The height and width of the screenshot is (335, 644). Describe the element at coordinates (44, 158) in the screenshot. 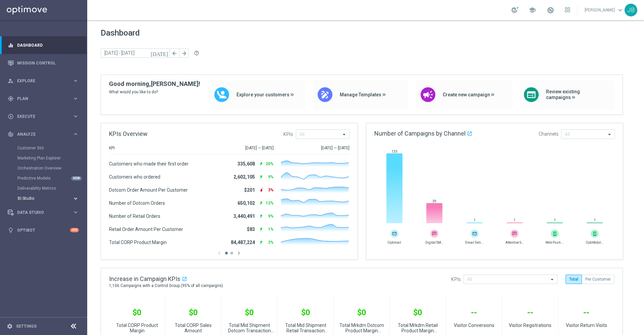

I see `a: Marketing Plan Explorer` at that location.